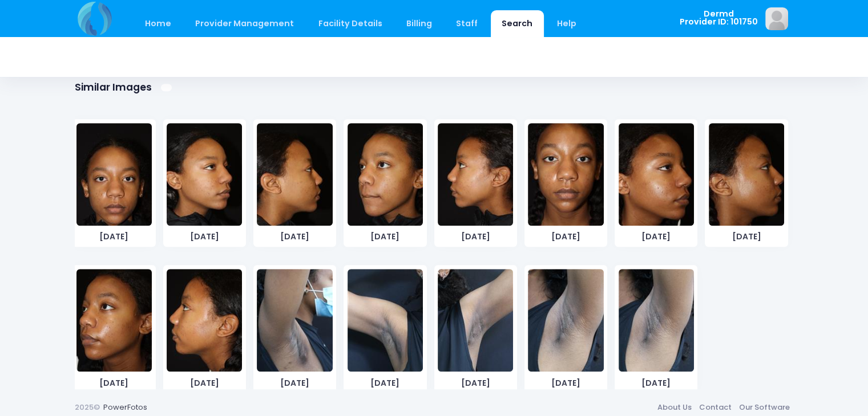 The image size is (868, 416). What do you see at coordinates (245, 23) in the screenshot?
I see `a: Provider Management` at bounding box center [245, 23].